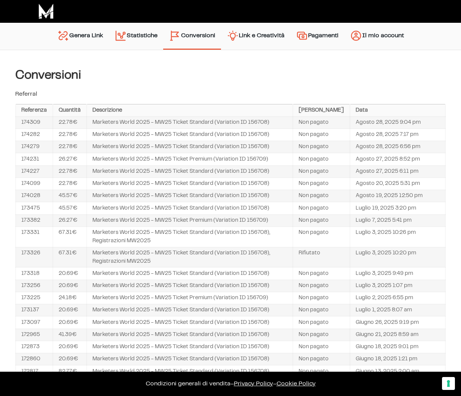  What do you see at coordinates (302, 36) in the screenshot?
I see `img: payments.svg` at bounding box center [302, 36].